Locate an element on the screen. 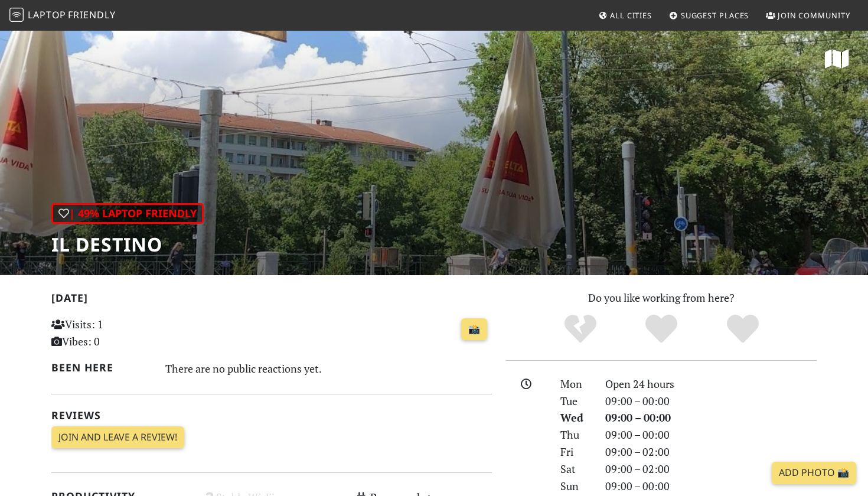  h1: Il Destino is located at coordinates (128, 244).